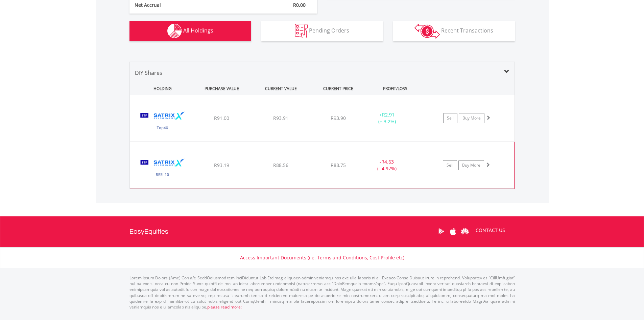 Image resolution: width=644 pixels, height=320 pixels. Describe the element at coordinates (387, 118) in the screenshot. I see `div: + (+ 3.2%)` at that location.